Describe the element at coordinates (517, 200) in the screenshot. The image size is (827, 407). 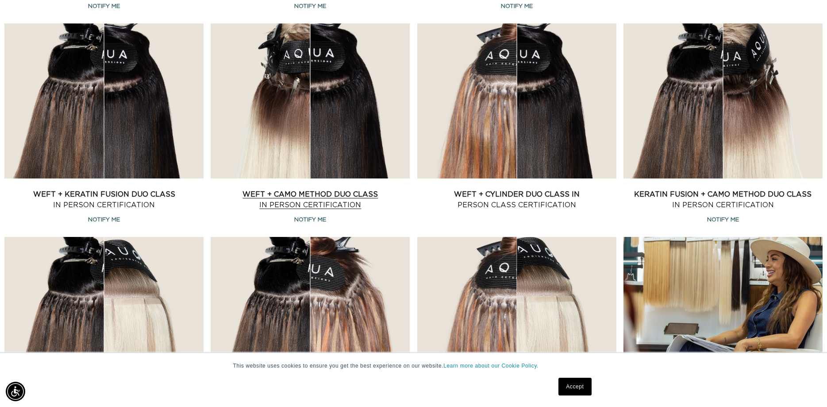
I see `a: Weft + Cylinder Duo Class In Person Class Certification` at that location.